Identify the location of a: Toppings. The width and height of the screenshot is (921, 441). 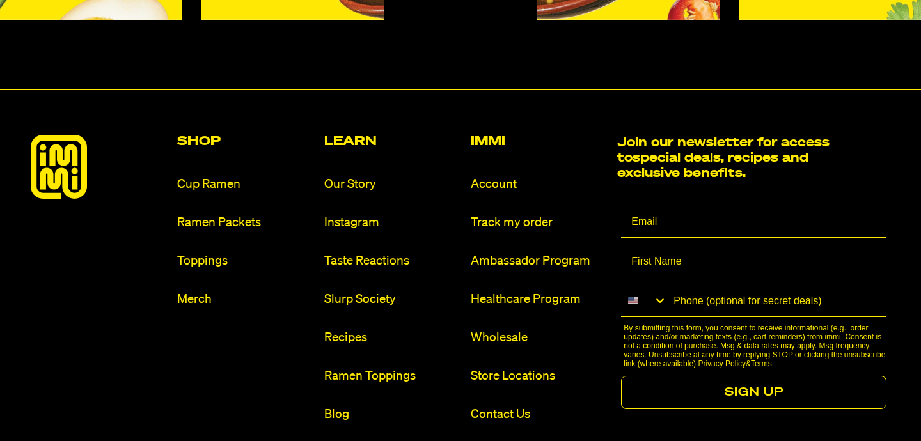
(245, 261).